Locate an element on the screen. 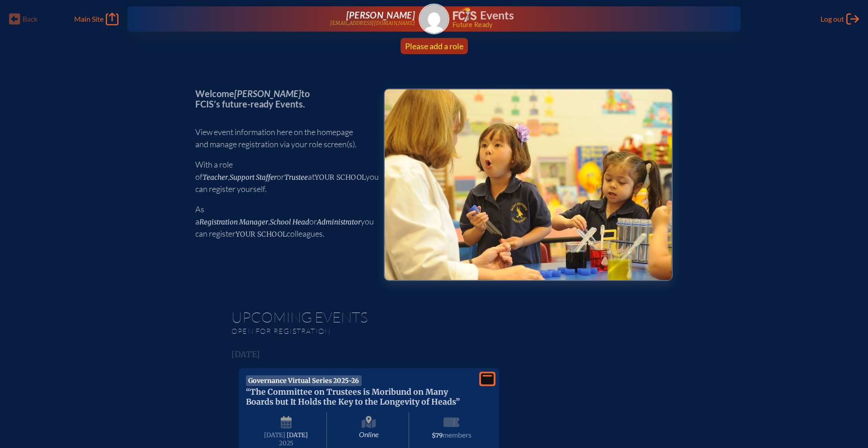 Image resolution: width=868 pixels, height=448 pixels. img: Events is located at coordinates (528, 185).